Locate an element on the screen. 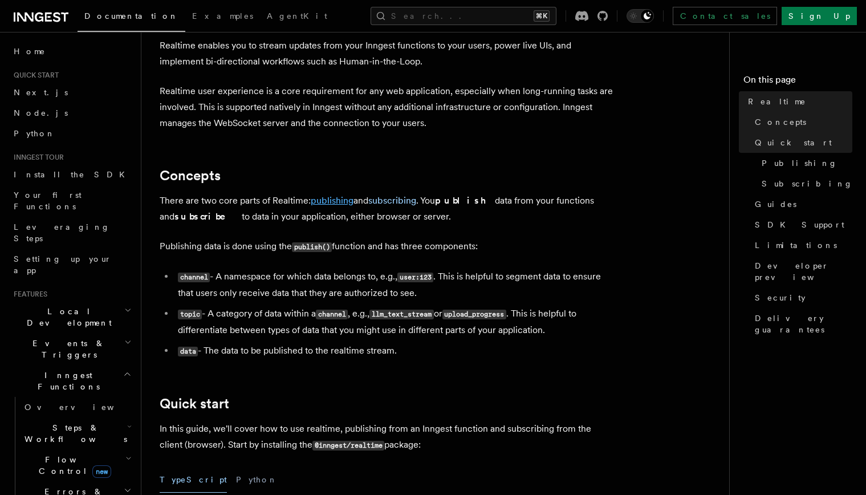 The image size is (866, 495). span: Events & Triggers is located at coordinates (67, 349).